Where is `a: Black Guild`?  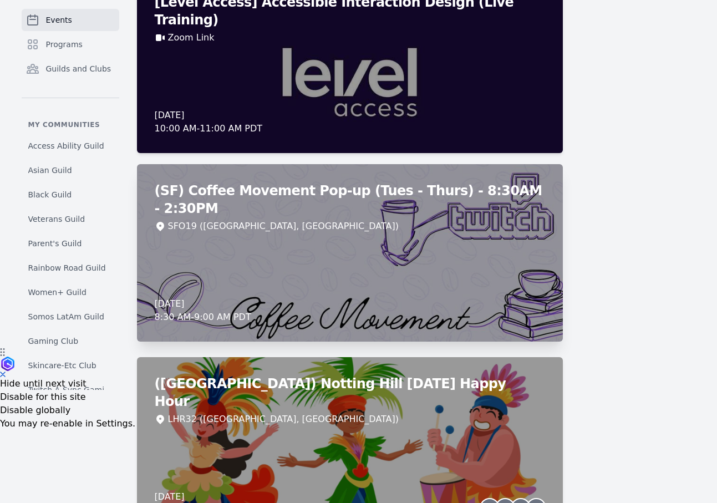 a: Black Guild is located at coordinates (70, 195).